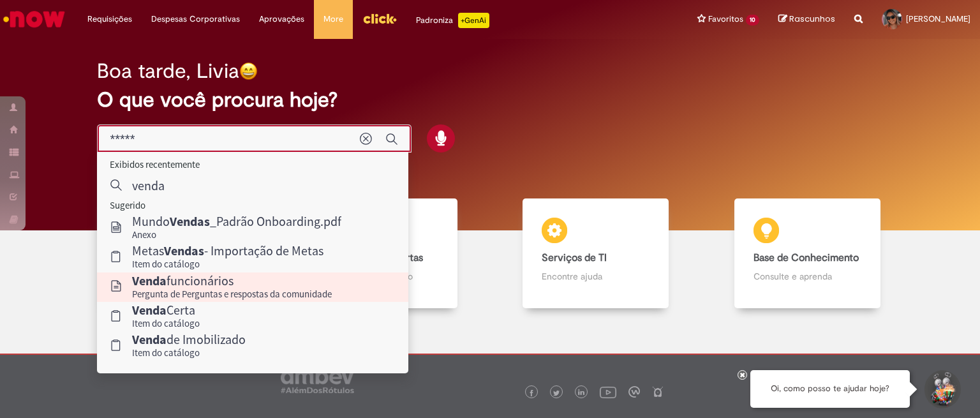  What do you see at coordinates (248, 70) in the screenshot?
I see `img: happy-face.png` at bounding box center [248, 70].